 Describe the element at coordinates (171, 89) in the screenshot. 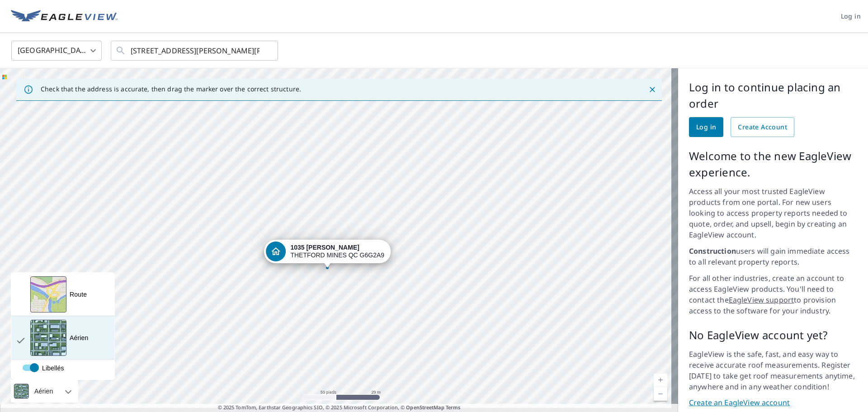

I see `p: Check that the address is accurate, then drag the marker over the correct structure.` at that location.